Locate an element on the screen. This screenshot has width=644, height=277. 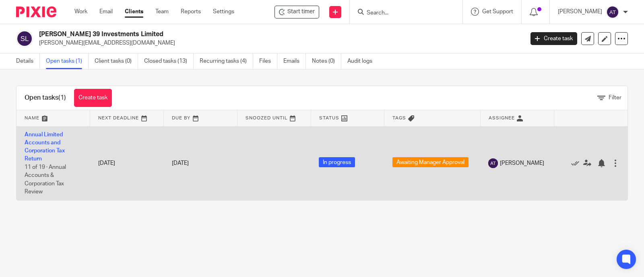
img: Pixie is located at coordinates (36, 12).